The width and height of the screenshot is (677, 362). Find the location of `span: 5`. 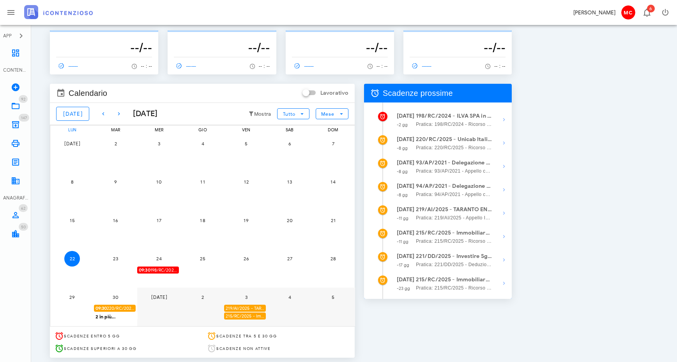

span: 5 is located at coordinates (246, 143).